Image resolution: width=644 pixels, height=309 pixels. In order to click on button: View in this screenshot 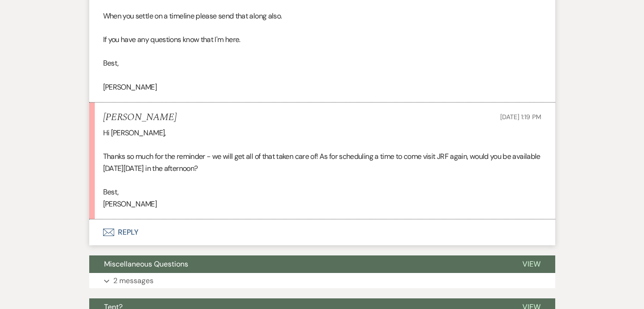, I will do `click(531, 264)`.